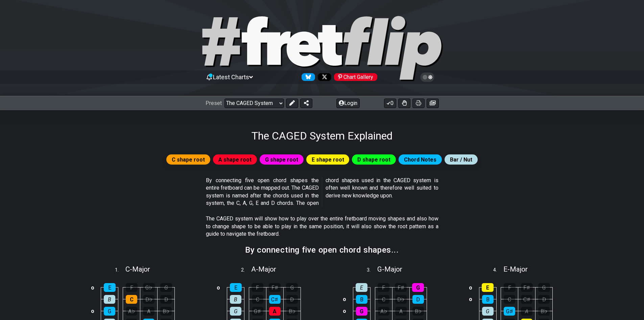 The width and height of the screenshot is (644, 320). I want to click on div: Chart Gallery, so click(355, 77).